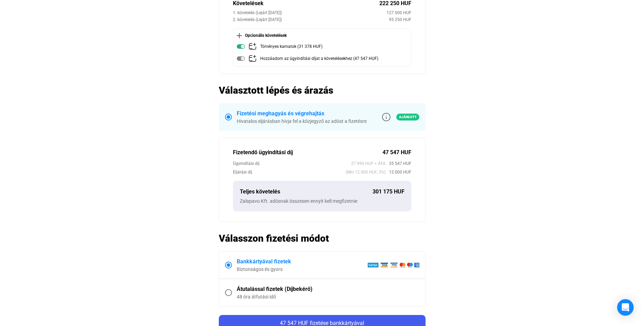 The width and height of the screenshot is (644, 326). I want to click on div: Törvényes kamatok (31 378 HUF), so click(291, 46).